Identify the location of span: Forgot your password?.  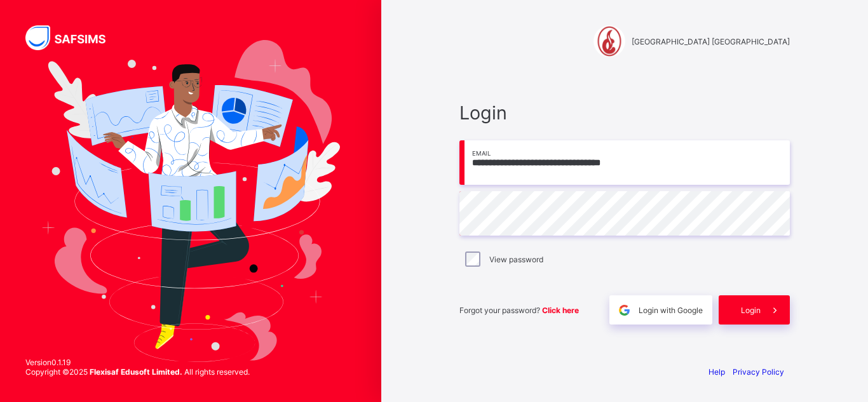
(519, 310).